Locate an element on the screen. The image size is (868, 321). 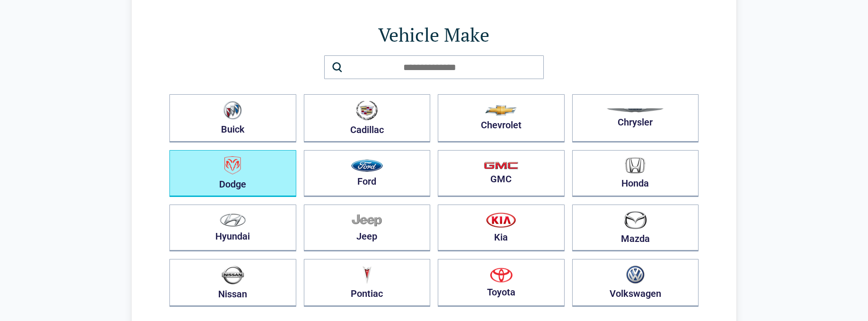
button: Cadillac is located at coordinates (367, 118).